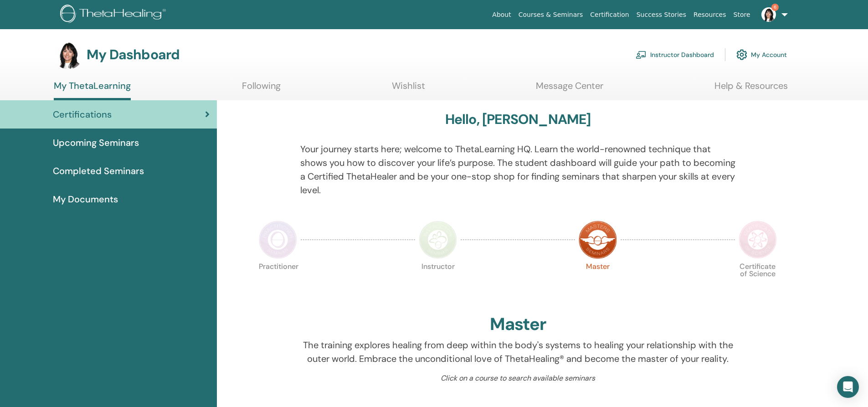  Describe the element at coordinates (569, 89) in the screenshot. I see `a: Message Center` at that location.